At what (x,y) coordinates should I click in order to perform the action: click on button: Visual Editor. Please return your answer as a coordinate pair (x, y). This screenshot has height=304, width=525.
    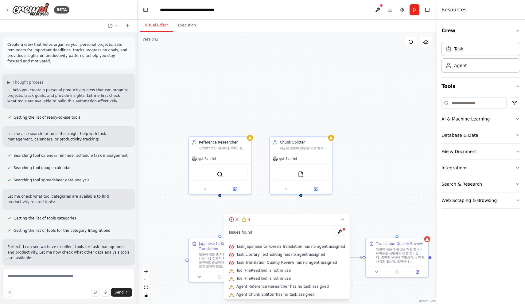
    Looking at the image, I should click on (156, 25).